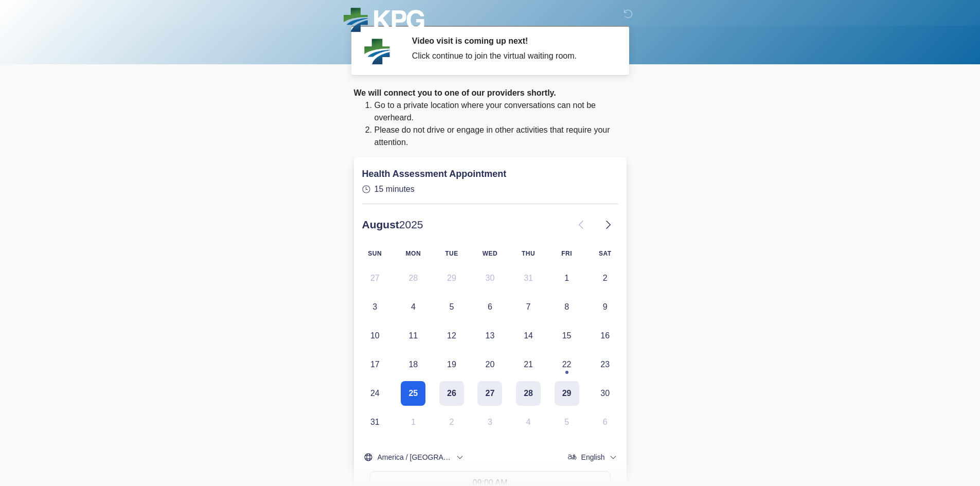  I want to click on li: Please do not drive or engage in other activities that require your attention., so click(501, 136).